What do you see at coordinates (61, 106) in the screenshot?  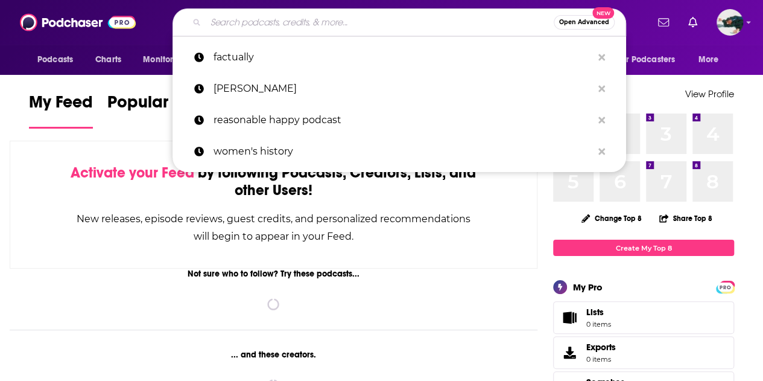 I see `span: My Feed` at bounding box center [61, 106].